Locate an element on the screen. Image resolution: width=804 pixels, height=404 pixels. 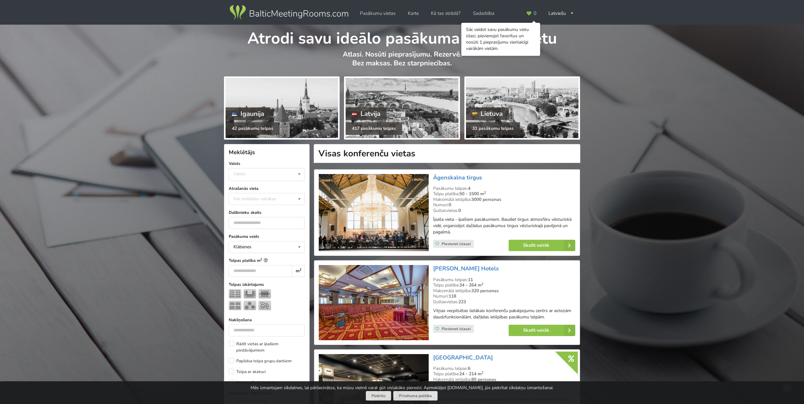
label: Papildus telpa grupu darbiem is located at coordinates (260, 361).